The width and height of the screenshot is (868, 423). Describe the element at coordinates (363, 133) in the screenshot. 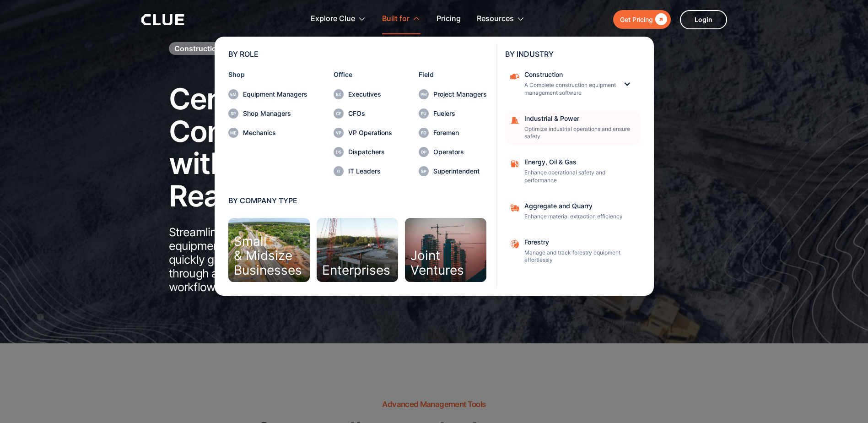

I see `a: VP Operations` at that location.